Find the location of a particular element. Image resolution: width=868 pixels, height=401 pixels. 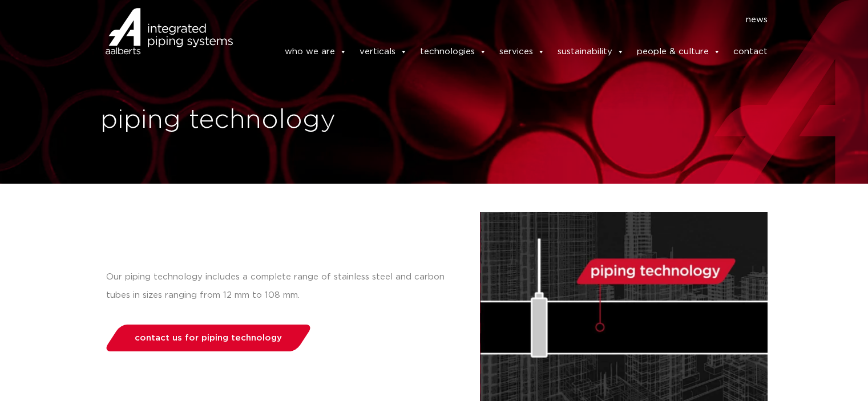

a: contact us for piping technology is located at coordinates (208, 337).